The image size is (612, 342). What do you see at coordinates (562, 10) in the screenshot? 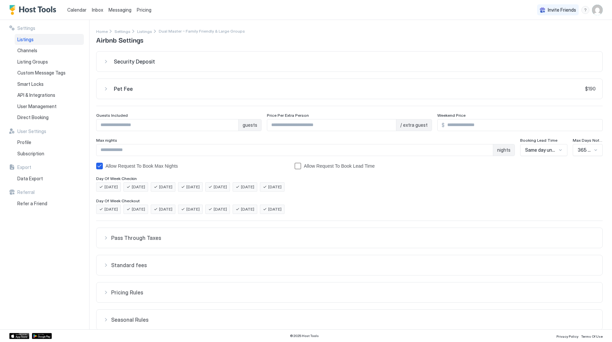
I see `span: Invite Friends` at bounding box center [562, 10].